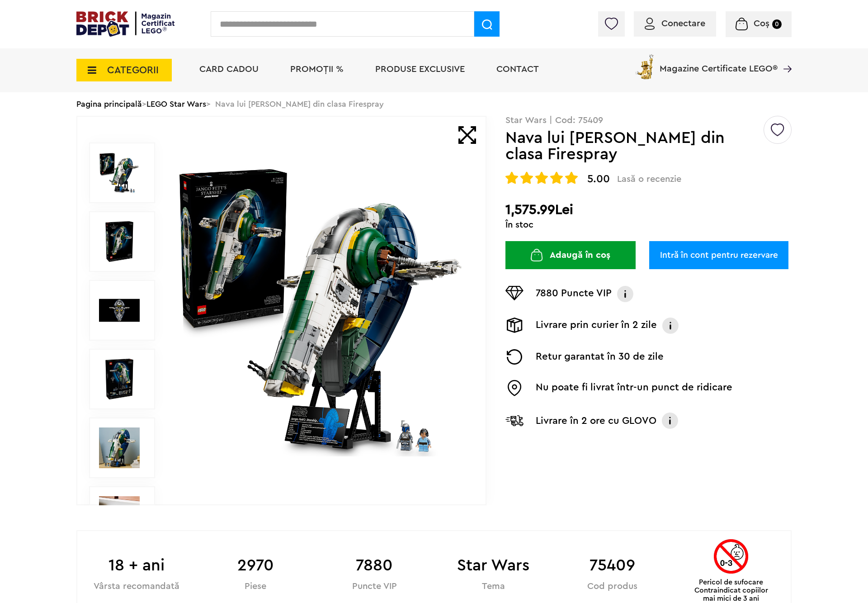  I want to click on span: Magazine Certificate LEGO®, so click(719, 63).